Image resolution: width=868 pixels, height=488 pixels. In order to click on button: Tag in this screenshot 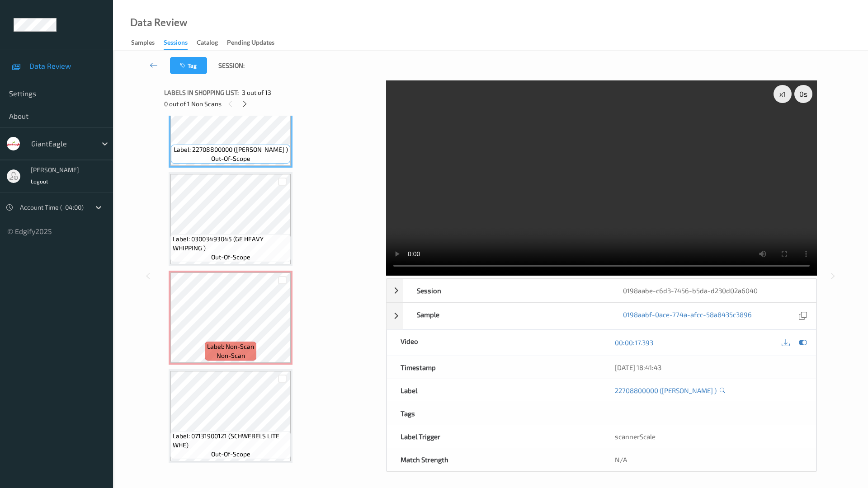, I will do `click(188, 65)`.